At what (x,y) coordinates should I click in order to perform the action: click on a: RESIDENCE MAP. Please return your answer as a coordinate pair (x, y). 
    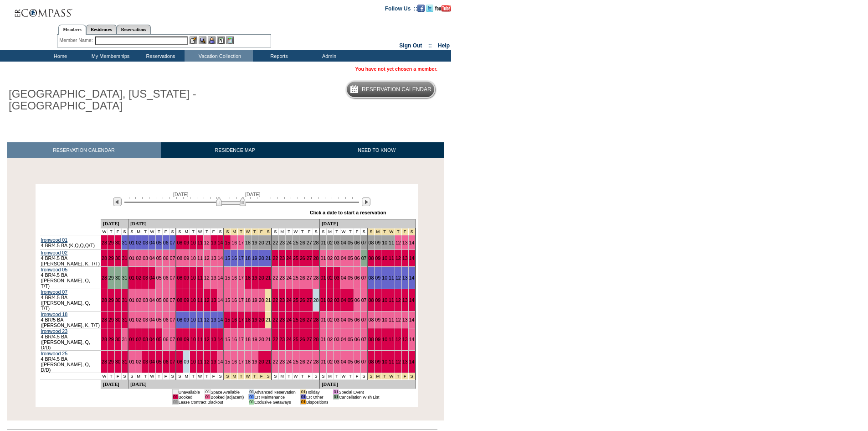
    Looking at the image, I should click on (235, 150).